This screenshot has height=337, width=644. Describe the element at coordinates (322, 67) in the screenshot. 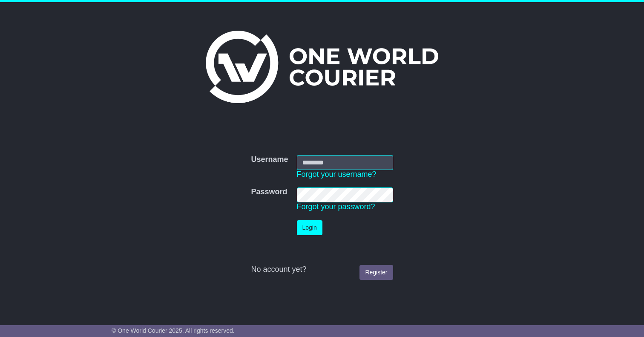

I see `img: One World` at that location.